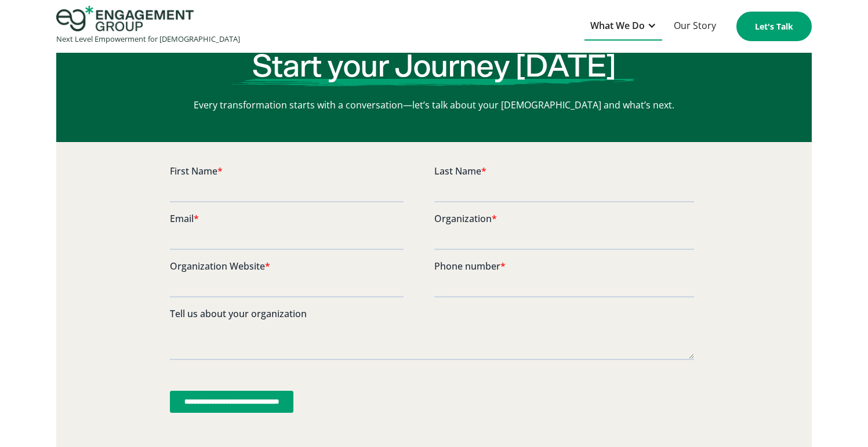 The width and height of the screenshot is (868, 447). What do you see at coordinates (774, 26) in the screenshot?
I see `a: Let's Talk` at bounding box center [774, 26].